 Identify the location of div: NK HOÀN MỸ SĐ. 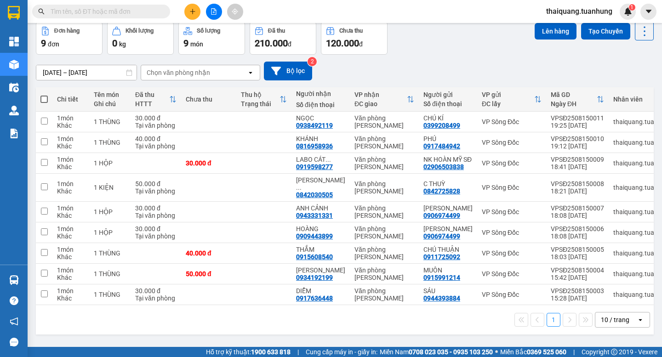
(448, 159).